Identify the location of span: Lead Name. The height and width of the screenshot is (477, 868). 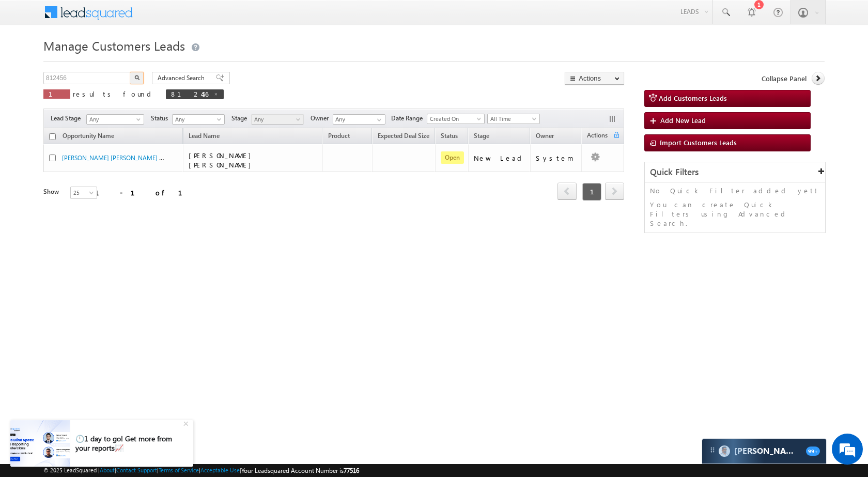
(204, 137).